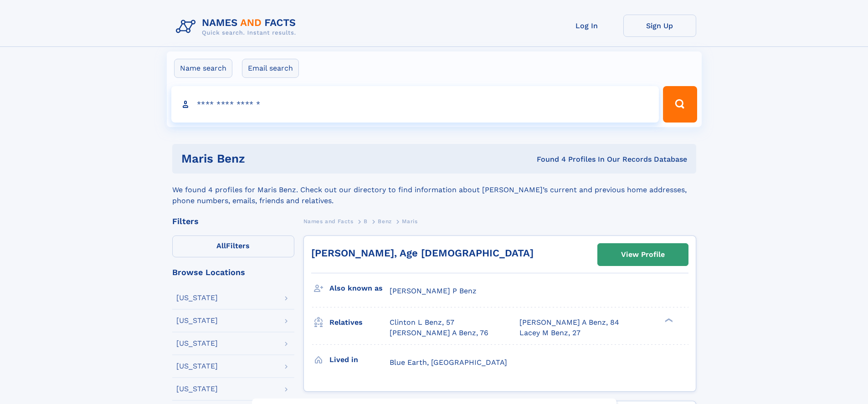 The image size is (868, 404). What do you see at coordinates (587, 26) in the screenshot?
I see `a: Log In` at bounding box center [587, 26].